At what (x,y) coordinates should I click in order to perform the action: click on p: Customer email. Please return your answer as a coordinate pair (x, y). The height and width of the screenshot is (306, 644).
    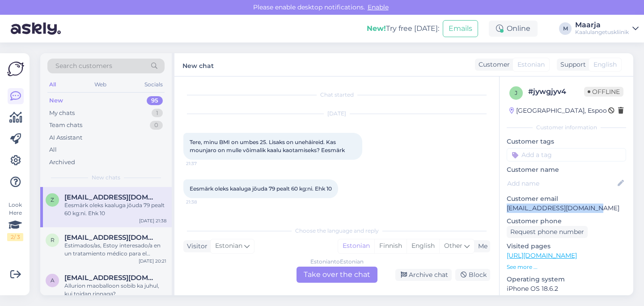
    Looking at the image, I should click on (566, 198).